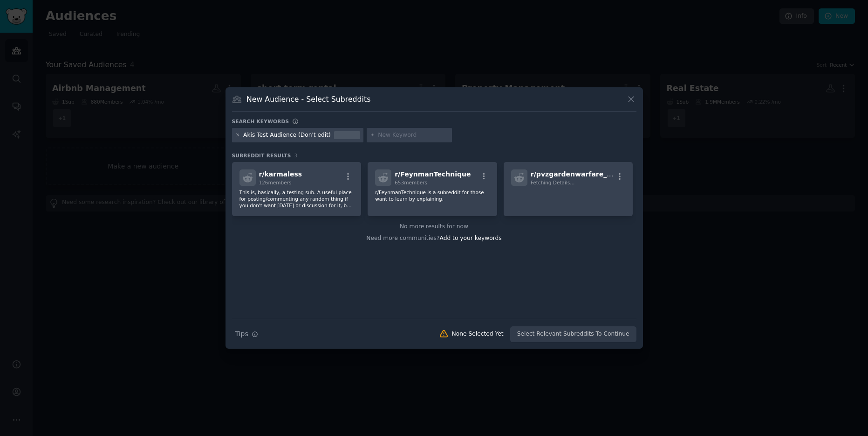 The height and width of the screenshot is (436, 868). I want to click on span: Subreddit Results, so click(262, 155).